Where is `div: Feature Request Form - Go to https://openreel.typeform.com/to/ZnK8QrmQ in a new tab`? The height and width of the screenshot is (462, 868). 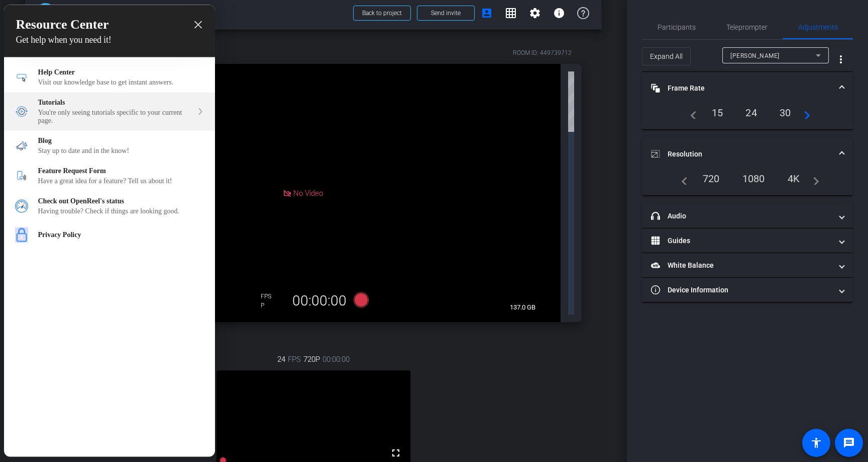 div: Feature Request Form - Go to https://openreel.typeform.com/to/ZnK8QrmQ in a new tab is located at coordinates (110, 176).